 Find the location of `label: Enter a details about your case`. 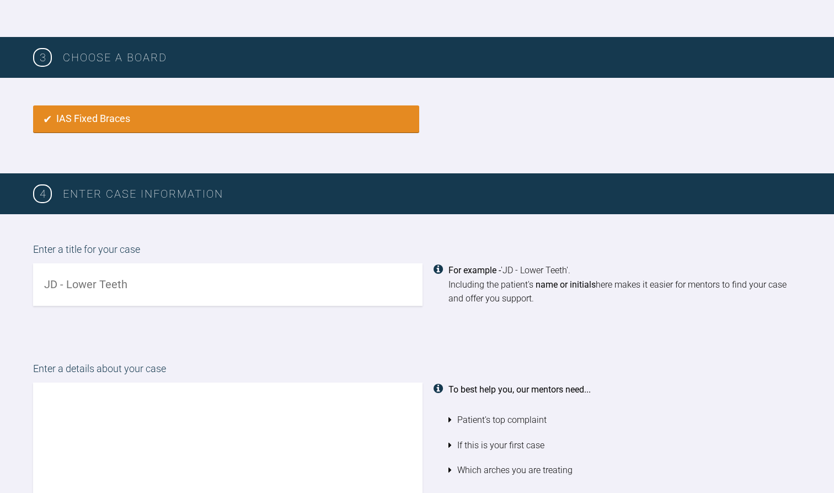

label: Enter a details about your case is located at coordinates (417, 371).